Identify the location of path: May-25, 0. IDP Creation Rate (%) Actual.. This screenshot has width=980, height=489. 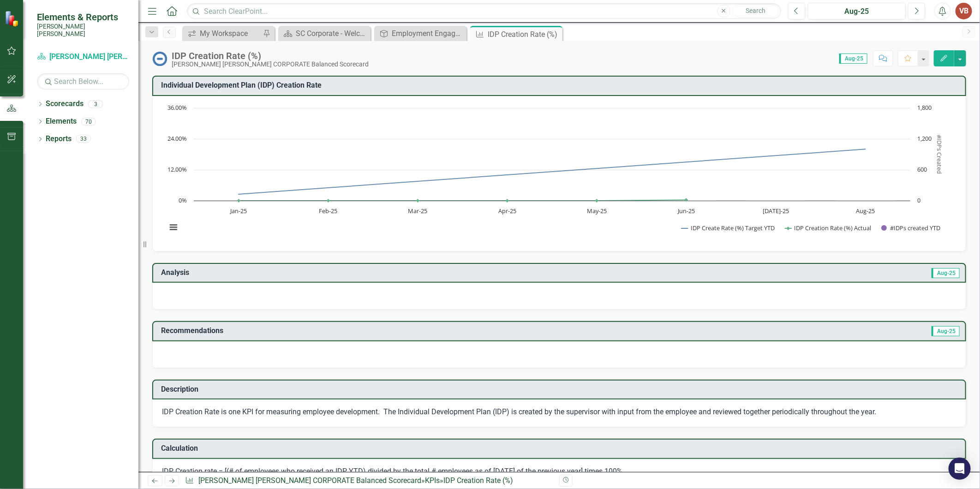
(597, 201).